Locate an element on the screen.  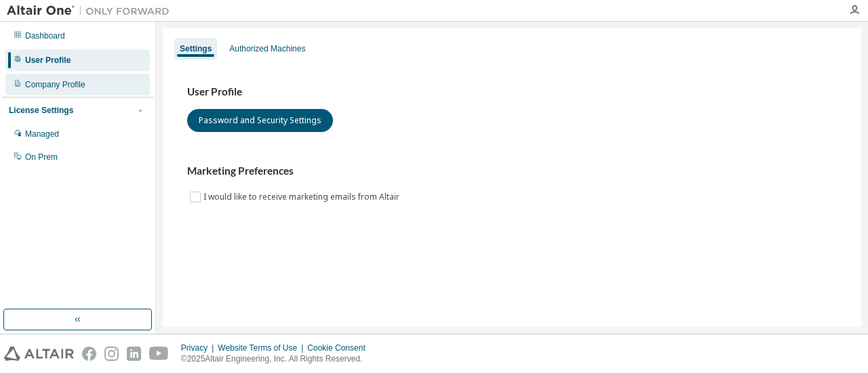
img: Altair One is located at coordinates (91, 11).